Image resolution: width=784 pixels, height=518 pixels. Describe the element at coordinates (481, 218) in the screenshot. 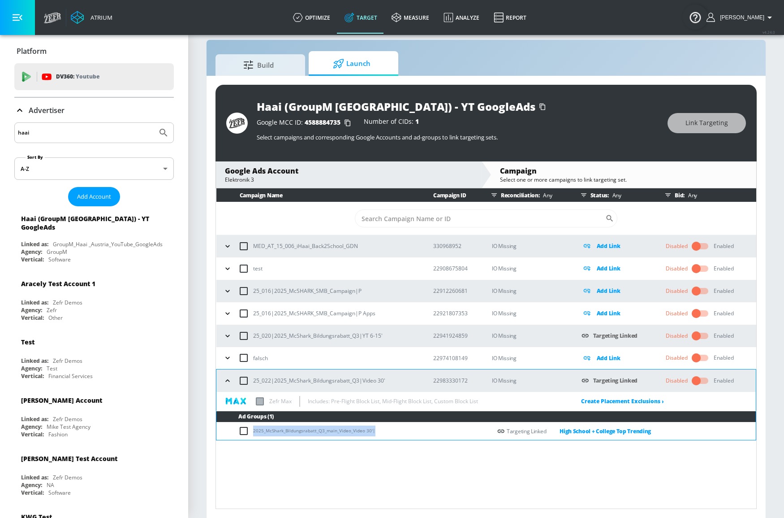

I see `input: Search Campaign Name or ID` at that location.